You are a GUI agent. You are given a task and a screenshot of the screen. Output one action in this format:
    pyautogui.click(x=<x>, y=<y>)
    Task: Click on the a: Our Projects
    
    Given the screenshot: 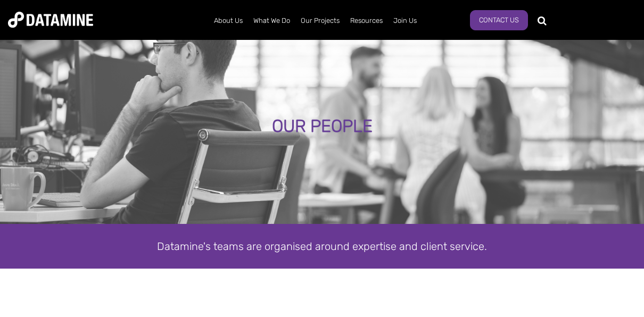 What is the action you would take?
    pyautogui.click(x=320, y=20)
    